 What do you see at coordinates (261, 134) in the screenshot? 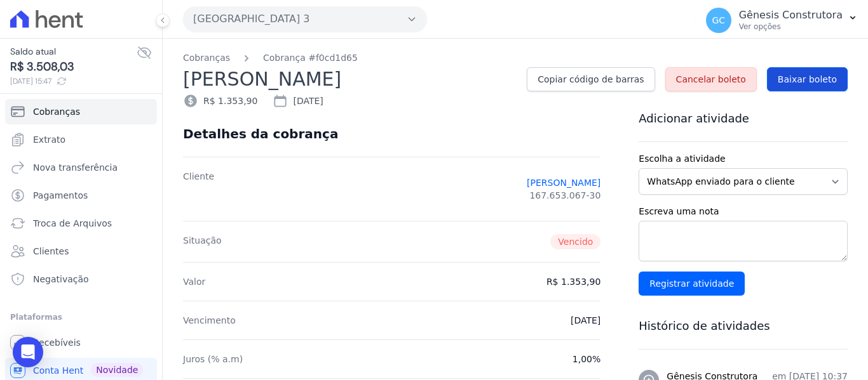
I see `div: Detalhes da cobrança` at bounding box center [261, 134].